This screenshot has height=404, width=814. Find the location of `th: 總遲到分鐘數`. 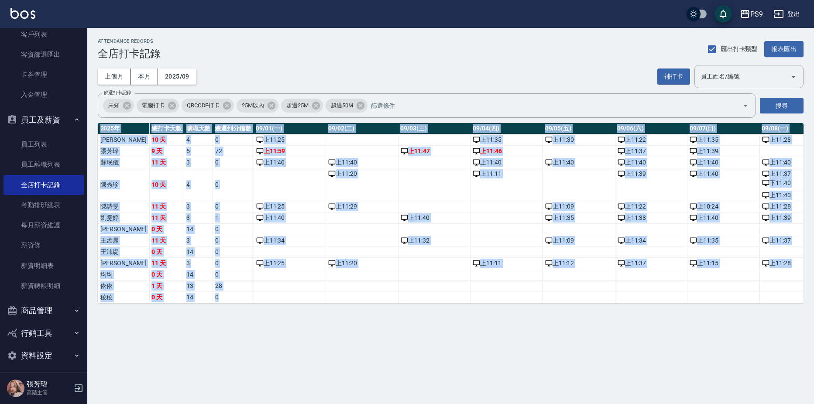

th: 總遲到分鐘數 is located at coordinates (233, 129).